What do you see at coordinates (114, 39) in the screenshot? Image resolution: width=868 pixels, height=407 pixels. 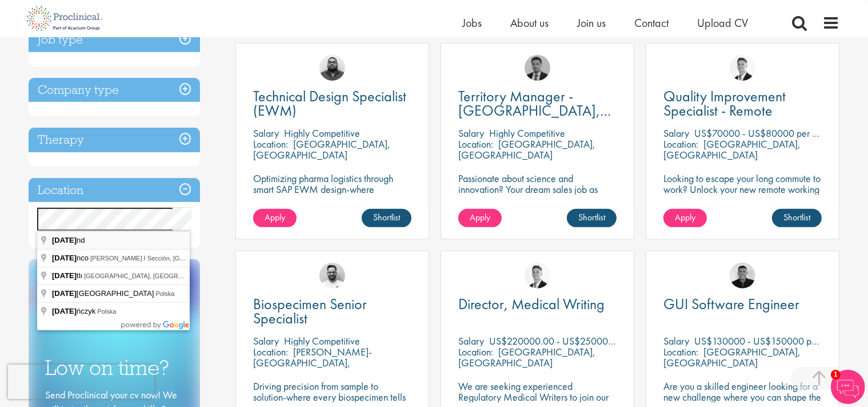 I see `div: Job type` at bounding box center [114, 39].